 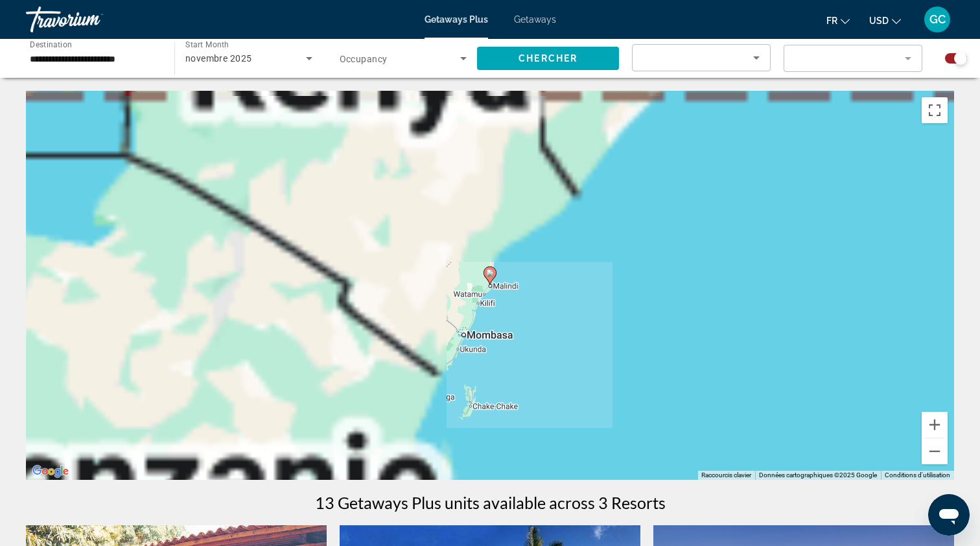 What do you see at coordinates (853, 59) in the screenshot?
I see `button: Filter` at bounding box center [853, 59].